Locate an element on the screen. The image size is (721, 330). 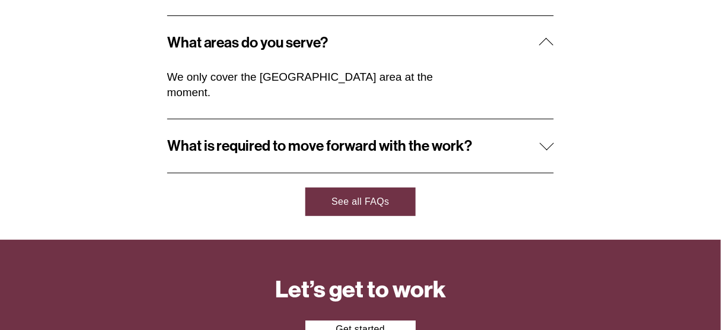
button: What areas do you serve? is located at coordinates (360, 43).